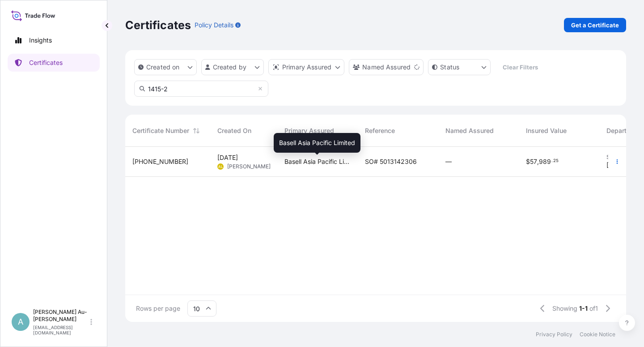 The image size is (644, 347). What do you see at coordinates (520, 67) in the screenshot?
I see `button: Clear Filters` at bounding box center [520, 67].